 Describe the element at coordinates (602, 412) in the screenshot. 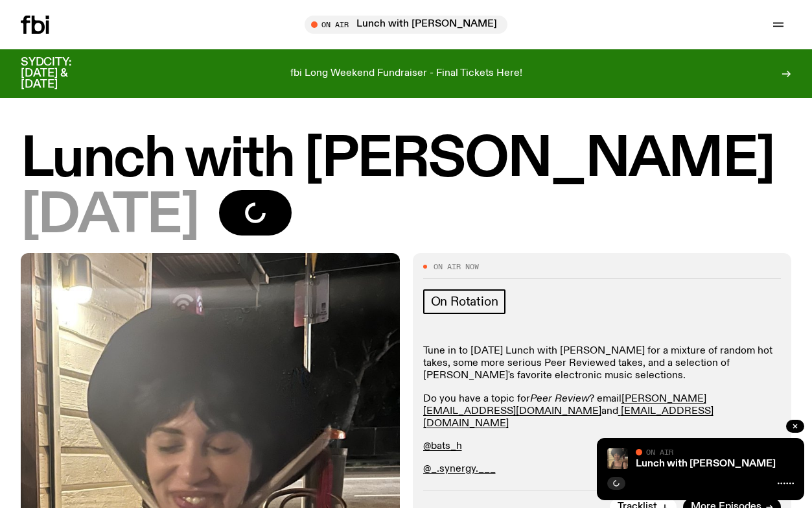

I see `p: Do you have a topic for ? email and` at that location.